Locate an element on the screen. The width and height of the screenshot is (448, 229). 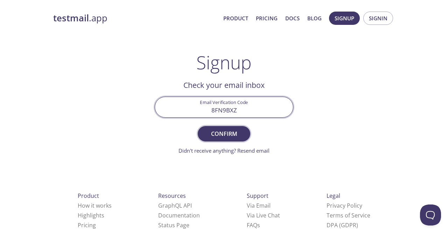
a: How it works is located at coordinates (95, 206).